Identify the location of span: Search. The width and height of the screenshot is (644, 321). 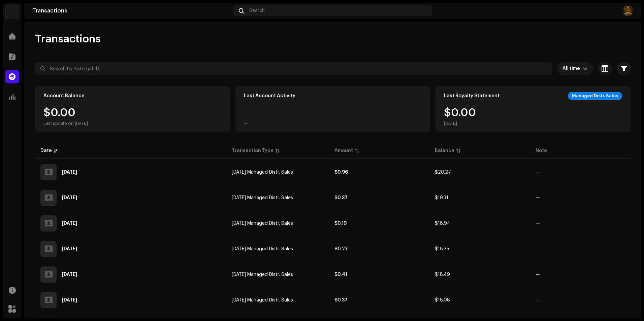
(257, 11).